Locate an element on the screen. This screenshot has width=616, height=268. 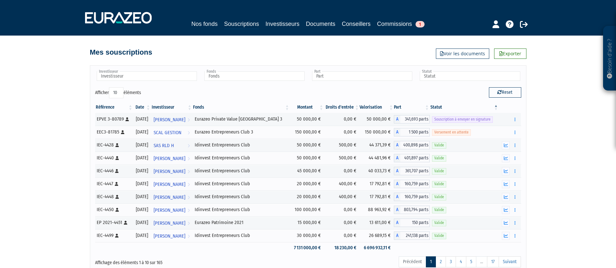
td: 17 792,81 € is located at coordinates (377, 184).